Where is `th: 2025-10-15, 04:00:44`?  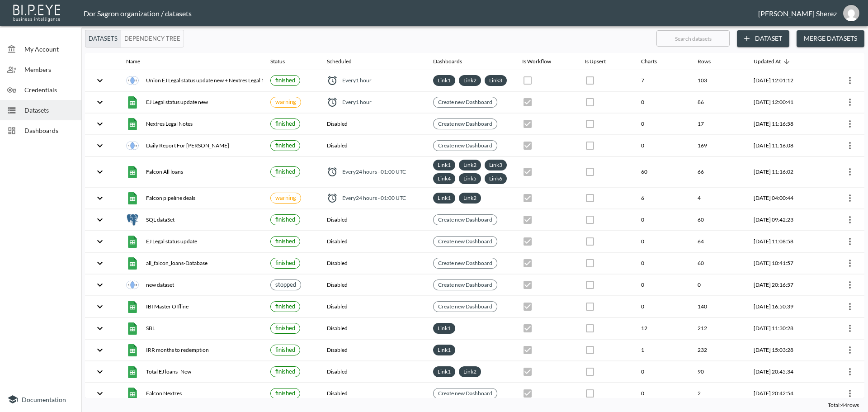 th: 2025-10-15, 04:00:44 is located at coordinates (777, 198).